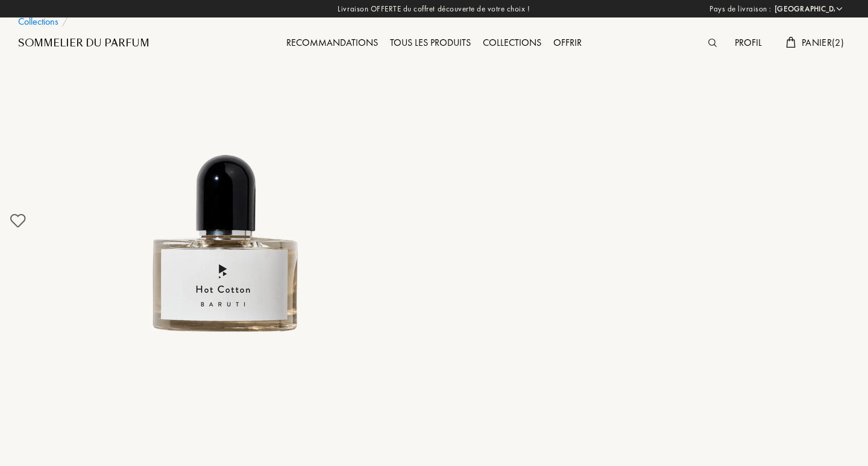 This screenshot has height=466, width=868. Describe the element at coordinates (226, 220) in the screenshot. I see `img: undefined undefined` at that location.